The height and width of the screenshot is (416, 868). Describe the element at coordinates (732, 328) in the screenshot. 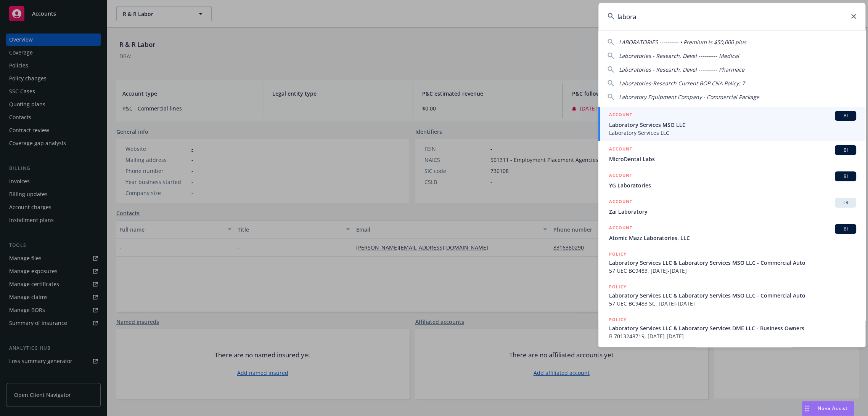

I see `span: Laboratory Services LLC & Laboratory Services DME LLC - Business Owners` at that location.